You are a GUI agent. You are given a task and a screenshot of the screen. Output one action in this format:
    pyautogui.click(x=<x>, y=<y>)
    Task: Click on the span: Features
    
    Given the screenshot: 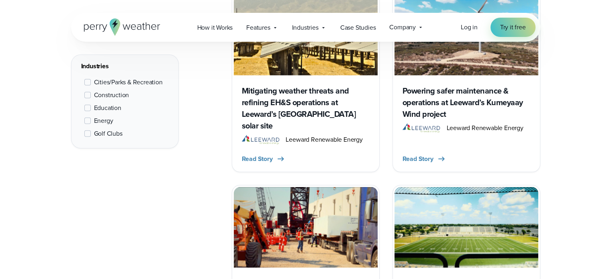 What is the action you would take?
    pyautogui.click(x=258, y=28)
    